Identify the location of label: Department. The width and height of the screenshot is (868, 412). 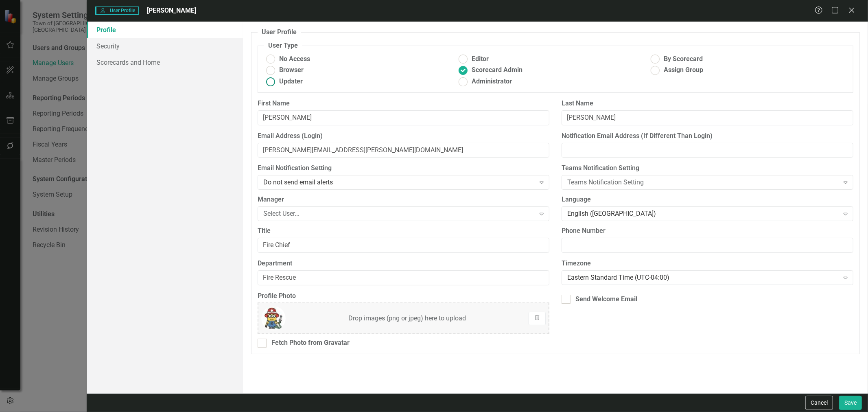
(403, 263).